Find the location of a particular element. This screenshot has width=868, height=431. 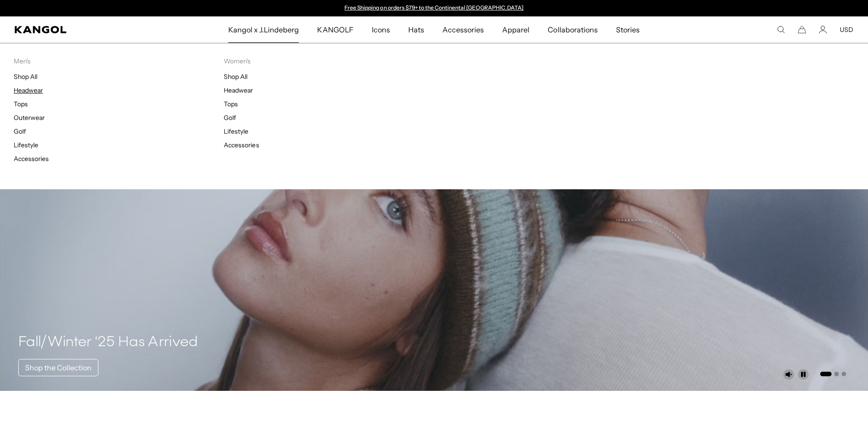

div: 1 of 2 is located at coordinates (434, 8).